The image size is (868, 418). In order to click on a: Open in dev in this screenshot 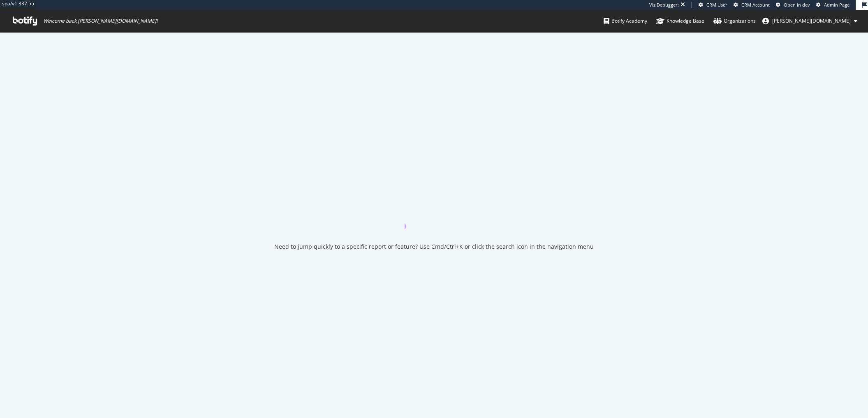, I will do `click(793, 5)`.